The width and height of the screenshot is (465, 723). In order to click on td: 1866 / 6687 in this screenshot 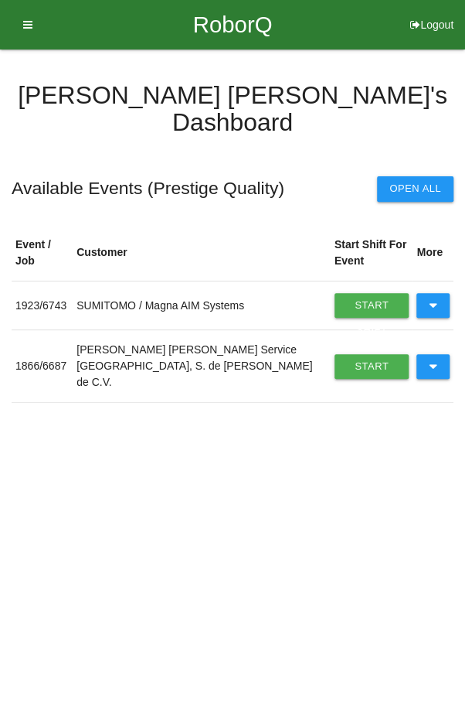, I will do `click(42, 366)`.